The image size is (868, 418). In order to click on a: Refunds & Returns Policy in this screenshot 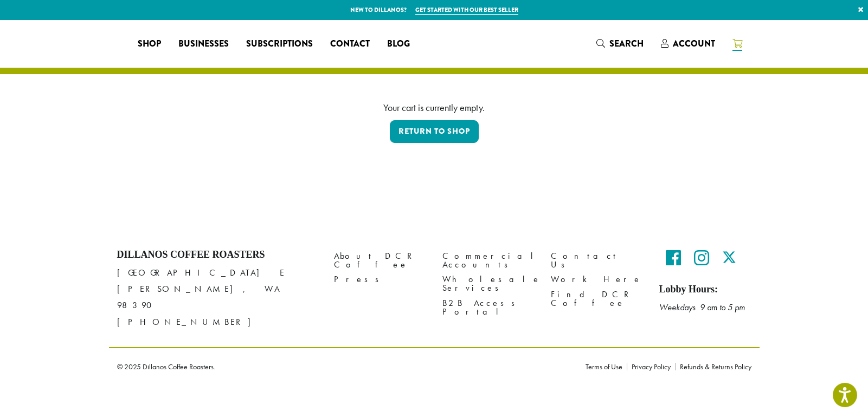, I will do `click(713, 367)`.